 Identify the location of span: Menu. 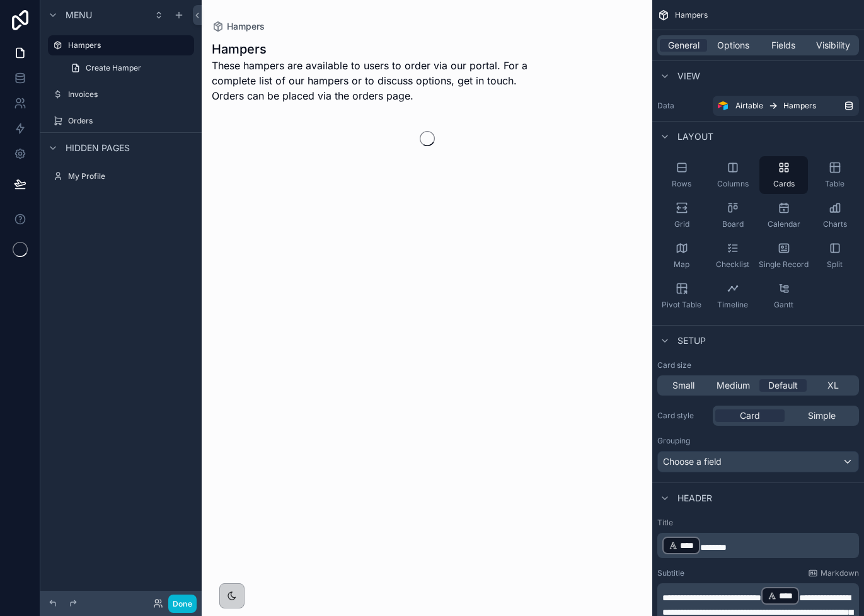
(79, 15).